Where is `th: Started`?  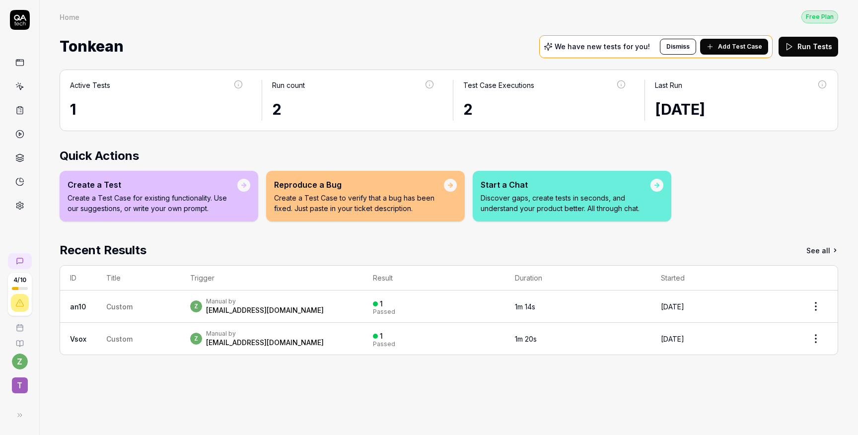
th: Started is located at coordinates (722, 278).